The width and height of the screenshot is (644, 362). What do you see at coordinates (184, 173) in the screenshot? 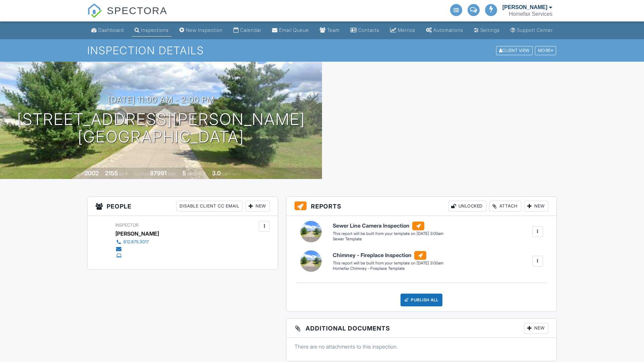
I see `div: 5` at bounding box center [184, 173].